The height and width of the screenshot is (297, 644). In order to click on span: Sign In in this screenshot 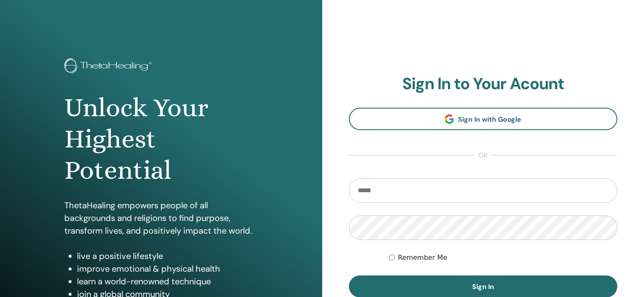, I will do `click(483, 287)`.